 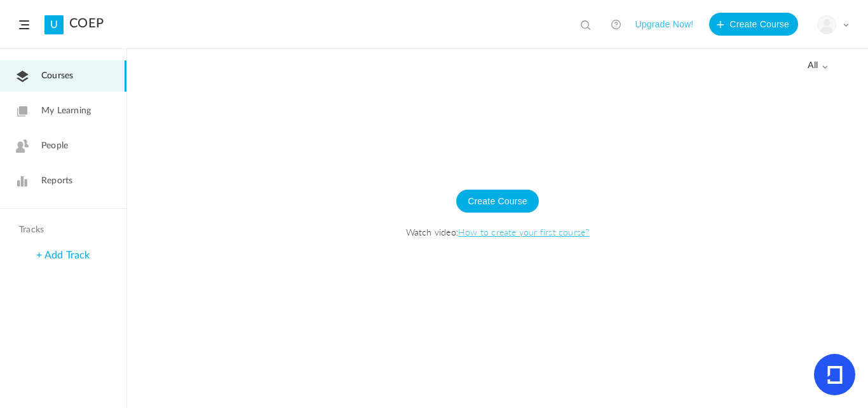 What do you see at coordinates (818, 66) in the screenshot?
I see `span: all` at bounding box center [818, 66].